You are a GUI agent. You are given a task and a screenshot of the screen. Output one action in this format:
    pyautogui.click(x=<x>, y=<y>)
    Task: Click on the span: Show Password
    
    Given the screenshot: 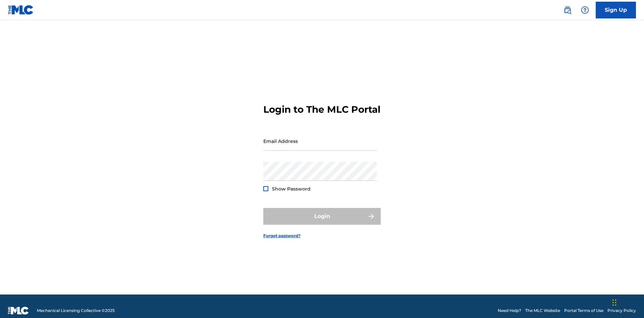 What is the action you would take?
    pyautogui.click(x=291, y=189)
    